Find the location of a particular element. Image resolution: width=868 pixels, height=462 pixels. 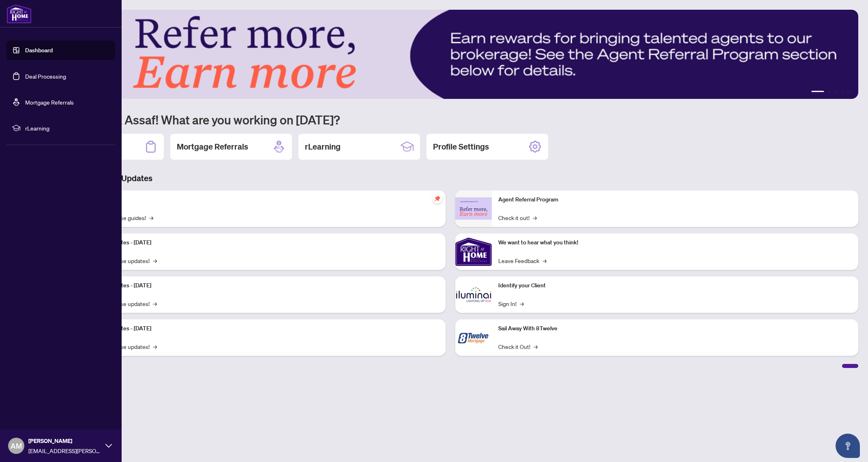

img: logo is located at coordinates (19, 14).